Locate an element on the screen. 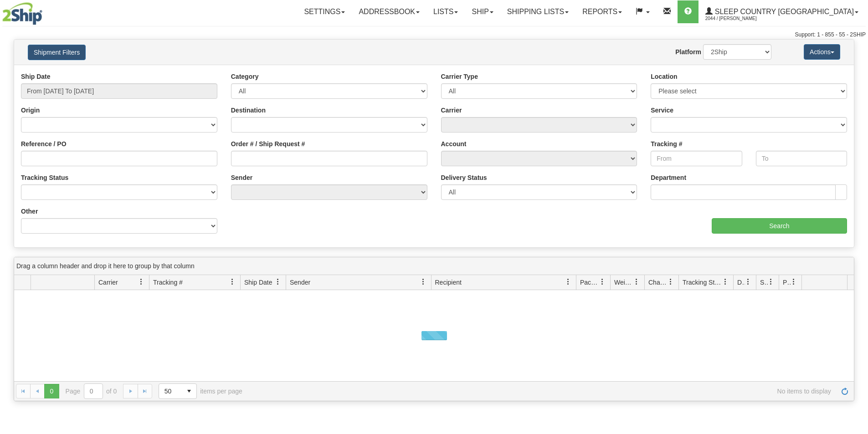 This screenshot has width=868, height=434. div: grid grouping header is located at coordinates (434, 266).